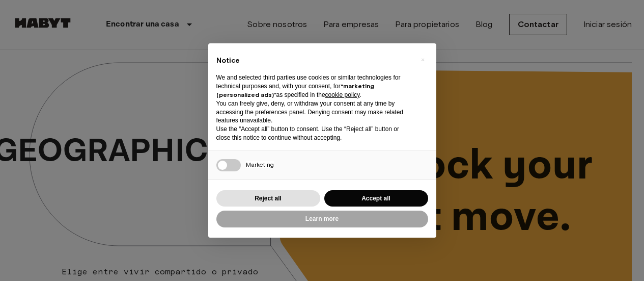 This screenshot has height=281, width=644. Describe the element at coordinates (376, 198) in the screenshot. I see `button: Accept all` at that location.